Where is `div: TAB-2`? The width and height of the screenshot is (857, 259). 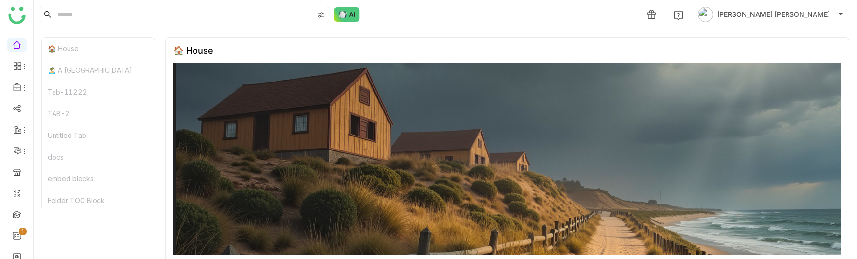 div: TAB-2 is located at coordinates (98, 113).